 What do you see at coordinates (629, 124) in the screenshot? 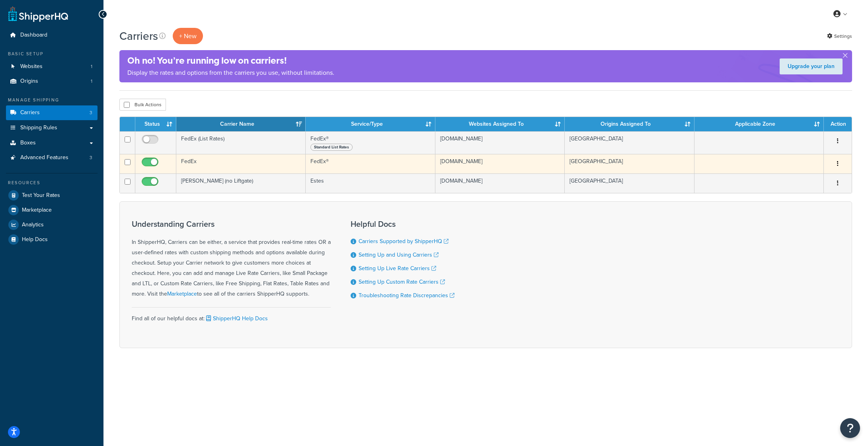
I see `th: Origins Assigned To: activate to sort column ascending` at bounding box center [629, 124].